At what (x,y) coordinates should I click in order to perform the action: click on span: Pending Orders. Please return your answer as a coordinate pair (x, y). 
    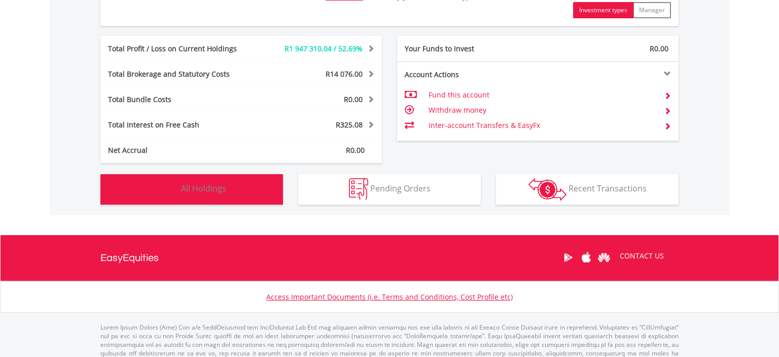
    Looking at the image, I should click on (400, 188).